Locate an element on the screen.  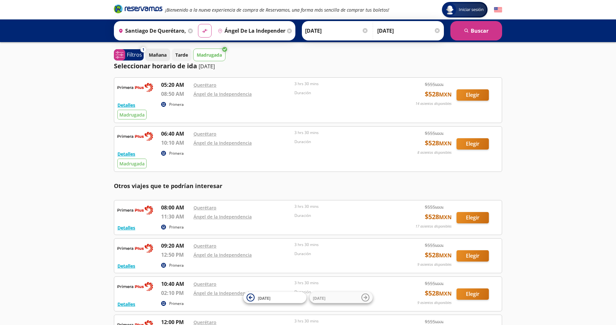
button: English is located at coordinates (498, 10).